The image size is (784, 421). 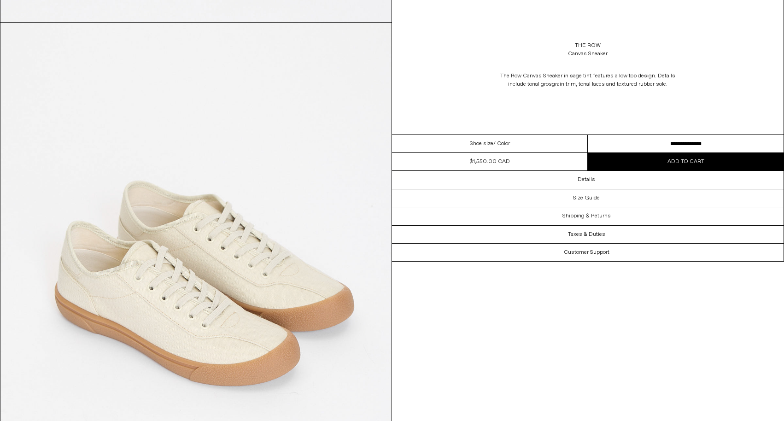 What do you see at coordinates (588, 54) in the screenshot?
I see `div: Canvas Sneaker` at bounding box center [588, 54].